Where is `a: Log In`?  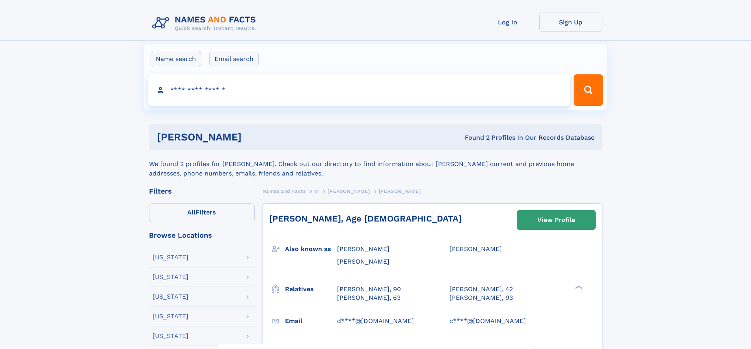
a: Log In is located at coordinates (507, 22).